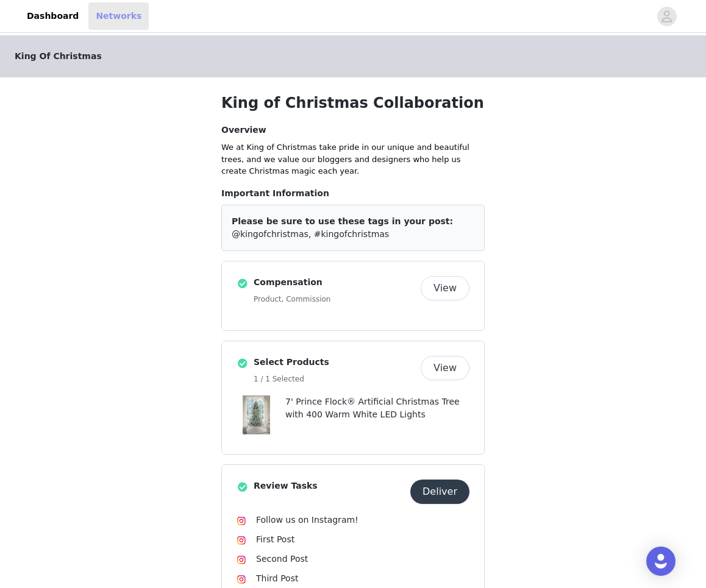 The width and height of the screenshot is (706, 588). Describe the element at coordinates (335, 282) in the screenshot. I see `h4: Compensation` at that location.